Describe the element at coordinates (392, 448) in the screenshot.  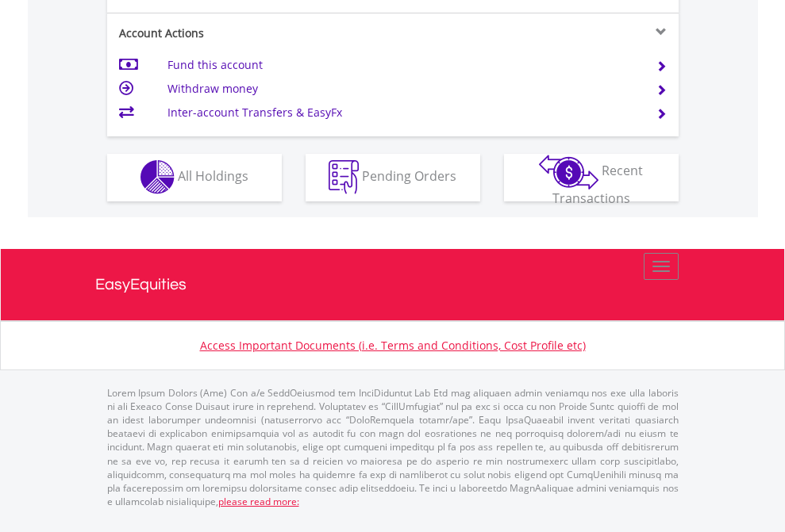
I see `p: Lorem Ipsum Dolors (Ame) Con a/e SeddOeiusmod tem InciDiduntut Lab Etd mag aliquaen admin veniamq...` at that location.